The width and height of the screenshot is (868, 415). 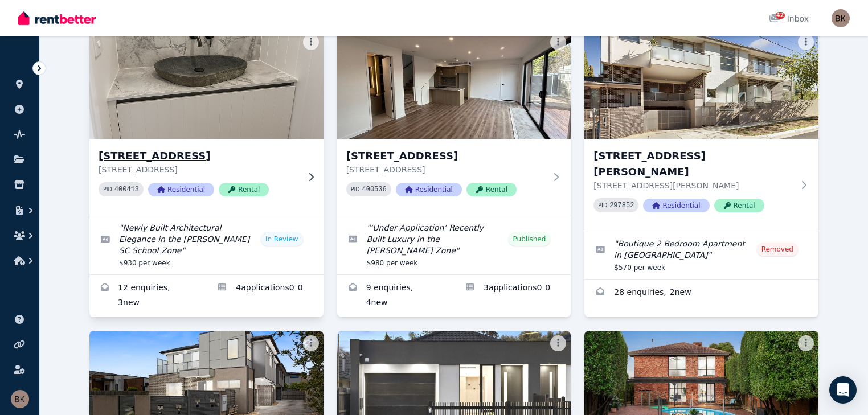 I want to click on a: Enquiries for 5/14 Cadby Ave, Ormond, so click(x=395, y=296).